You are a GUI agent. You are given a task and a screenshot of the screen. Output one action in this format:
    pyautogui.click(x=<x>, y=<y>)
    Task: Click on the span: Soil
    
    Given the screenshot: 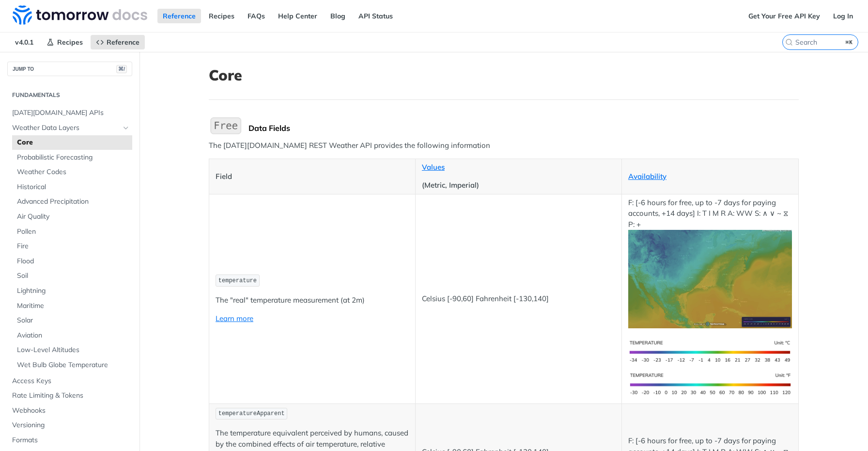 What is the action you would take?
    pyautogui.click(x=73, y=276)
    